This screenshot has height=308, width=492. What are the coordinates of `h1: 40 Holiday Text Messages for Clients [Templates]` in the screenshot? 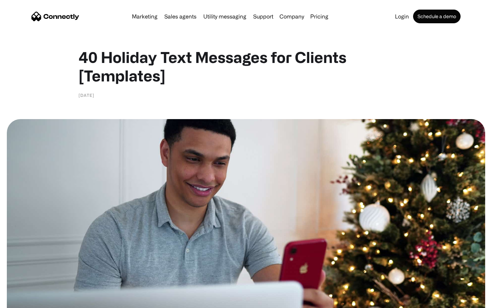 It's located at (246, 66).